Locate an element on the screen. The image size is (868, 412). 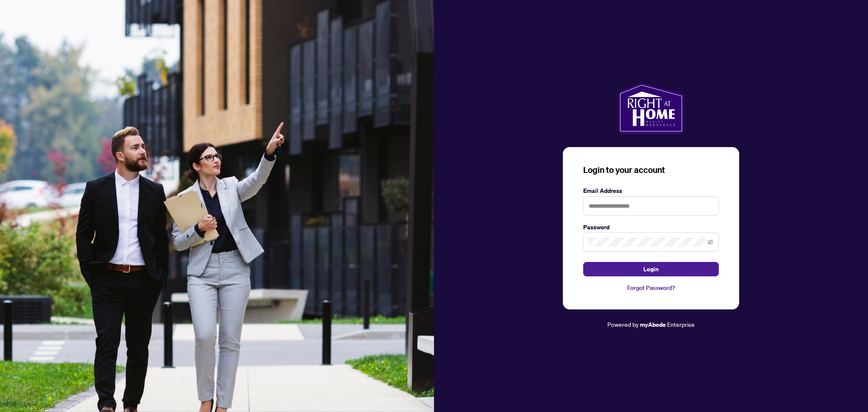
h3: Login to your account is located at coordinates (651, 170).